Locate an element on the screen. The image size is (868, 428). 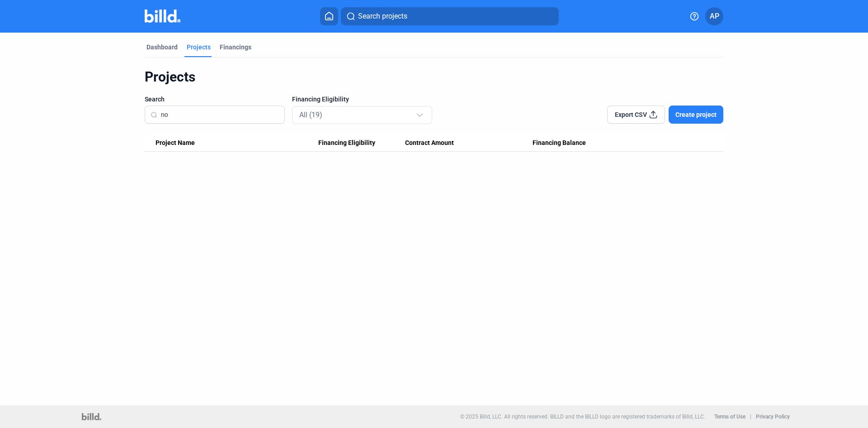
span: Project Name is located at coordinates (175, 143).